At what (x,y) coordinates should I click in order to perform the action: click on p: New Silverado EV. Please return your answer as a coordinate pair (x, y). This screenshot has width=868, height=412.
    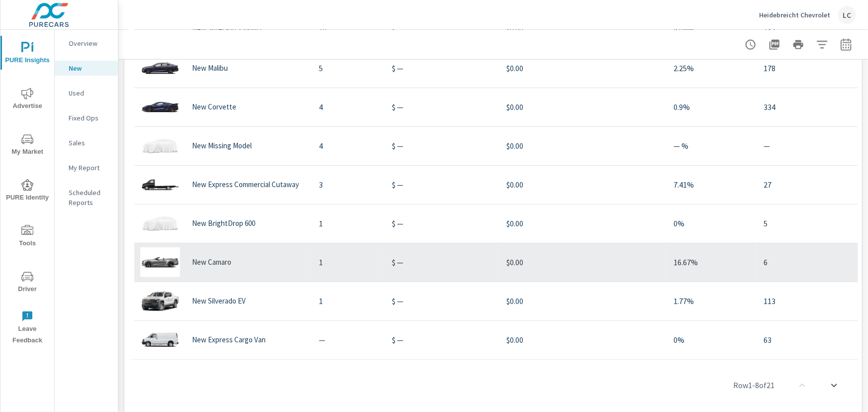
    Looking at the image, I should click on (219, 301).